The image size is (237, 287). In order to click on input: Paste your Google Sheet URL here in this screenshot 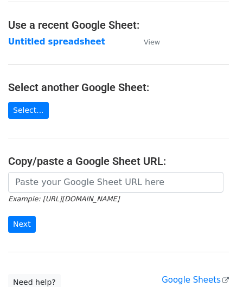, I will do `click(116, 182)`.